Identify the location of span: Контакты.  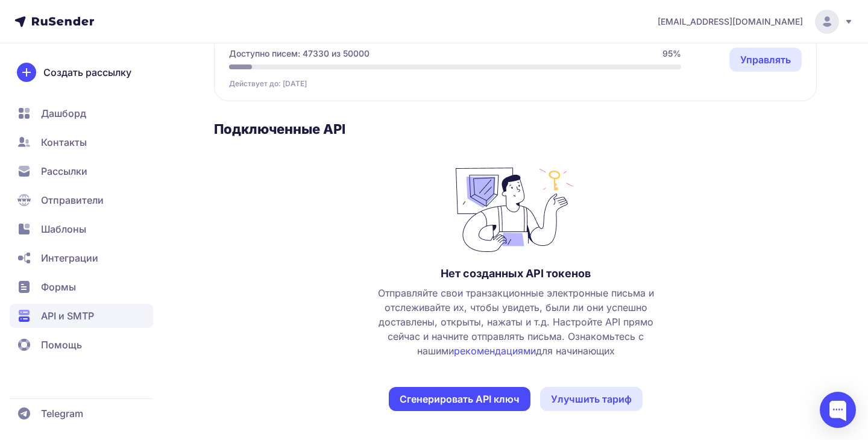
(64, 142).